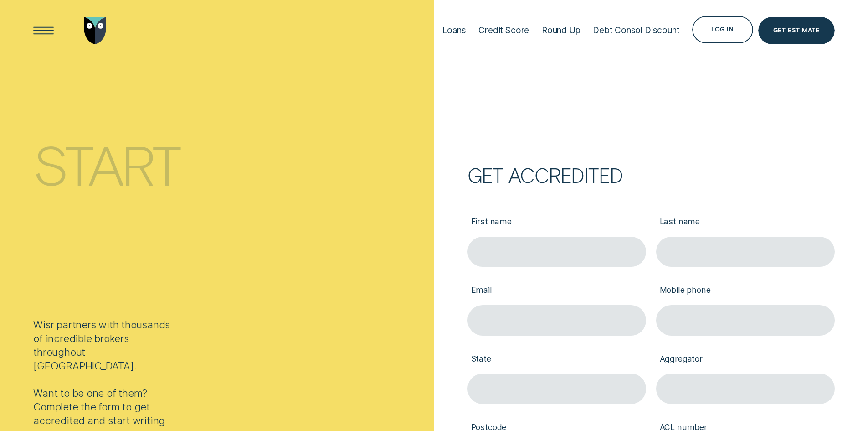 The width and height of the screenshot is (868, 431). I want to click on label: Mobile phone, so click(746, 291).